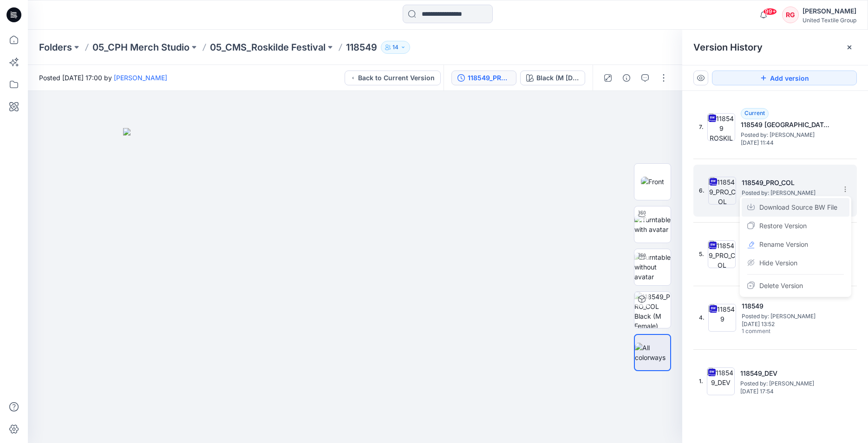 The width and height of the screenshot is (868, 443). Describe the element at coordinates (782, 226) in the screenshot. I see `span: Restore Version` at that location.